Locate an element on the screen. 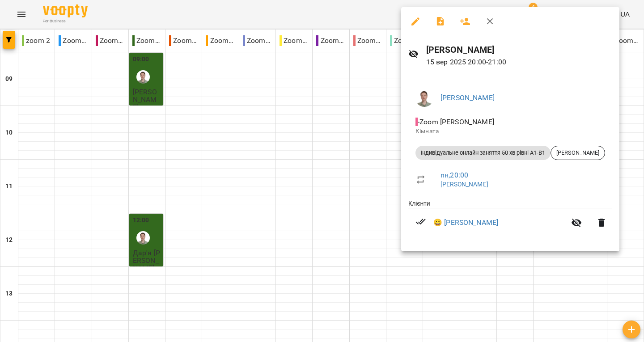 This screenshot has height=342, width=644. a: пн , 20:00 is located at coordinates (454, 175).